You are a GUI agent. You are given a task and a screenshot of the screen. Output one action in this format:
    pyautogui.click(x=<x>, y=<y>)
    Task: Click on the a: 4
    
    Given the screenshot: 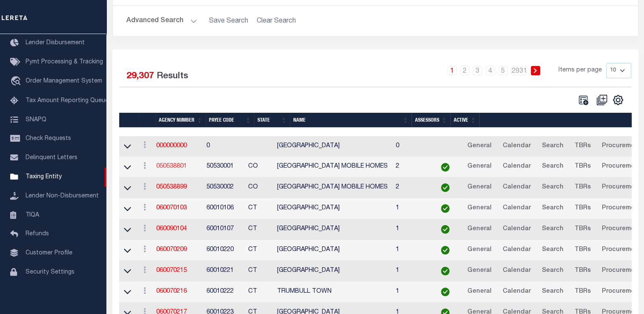 What is the action you would take?
    pyautogui.click(x=490, y=70)
    